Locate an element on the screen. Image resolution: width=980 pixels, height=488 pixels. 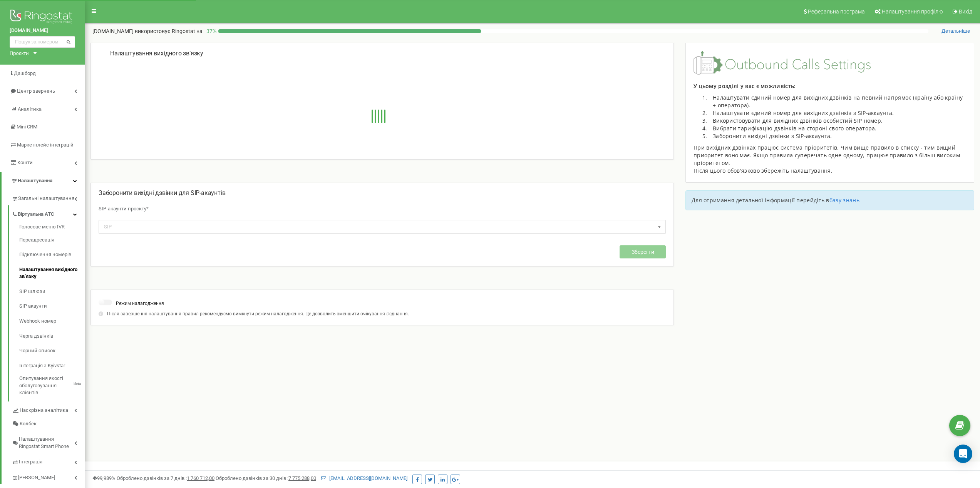
a: Черга дзвінків is located at coordinates (52, 336).